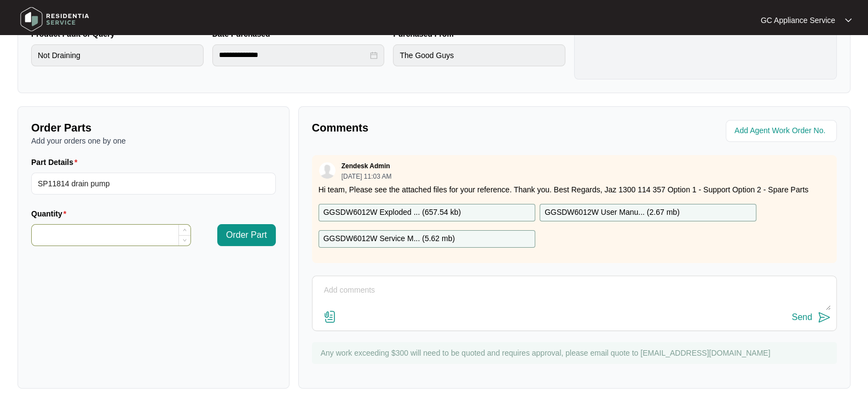 The width and height of the screenshot is (868, 405). What do you see at coordinates (153, 128) in the screenshot?
I see `p: Order Parts` at bounding box center [153, 128].